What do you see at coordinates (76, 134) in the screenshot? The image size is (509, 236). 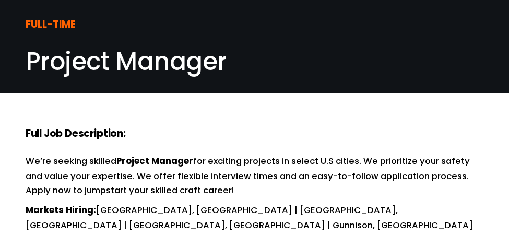 I see `strong: Full Job Description:` at bounding box center [76, 134].